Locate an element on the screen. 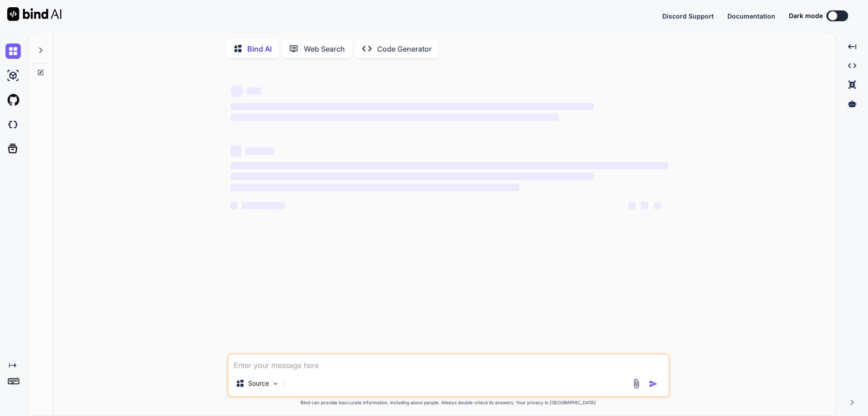  img: githubLight is located at coordinates (13, 100).